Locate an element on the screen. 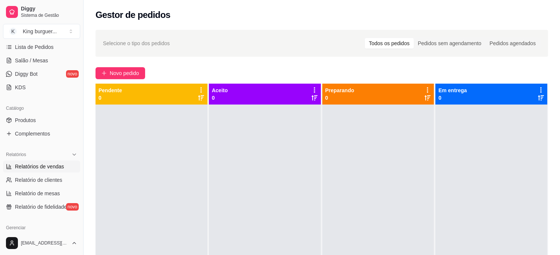 The height and width of the screenshot is (255, 560). div: Catálogo is located at coordinates (41, 108).